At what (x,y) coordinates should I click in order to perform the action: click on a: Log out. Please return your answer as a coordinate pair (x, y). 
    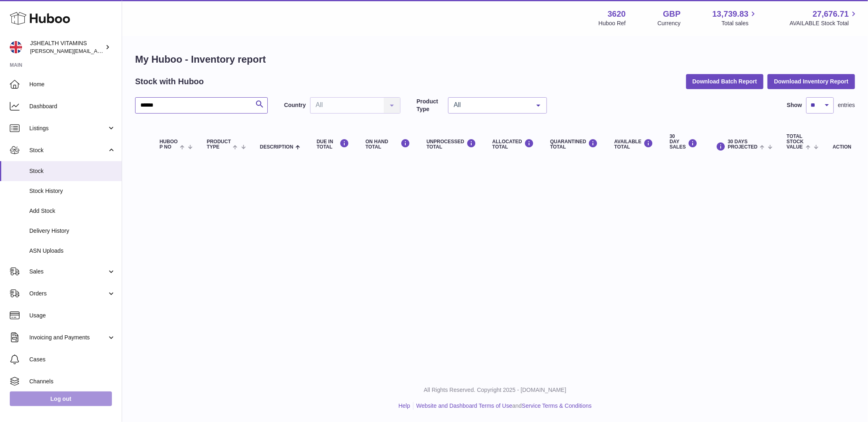
    Looking at the image, I should click on (60, 399).